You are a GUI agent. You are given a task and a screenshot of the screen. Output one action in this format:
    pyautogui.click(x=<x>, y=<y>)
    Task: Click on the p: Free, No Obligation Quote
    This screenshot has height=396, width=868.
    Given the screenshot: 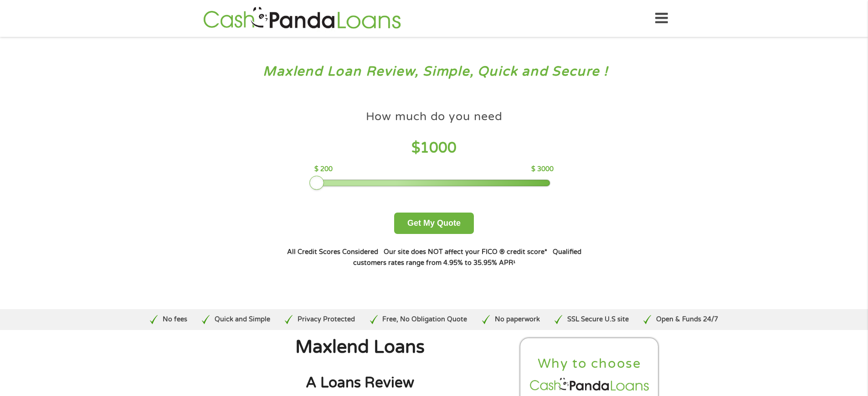 What is the action you would take?
    pyautogui.click(x=425, y=320)
    